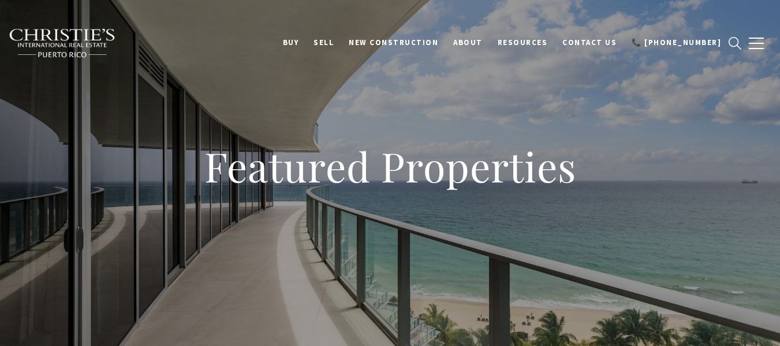 The image size is (780, 346). Describe the element at coordinates (589, 42) in the screenshot. I see `span: Contact Us` at that location.